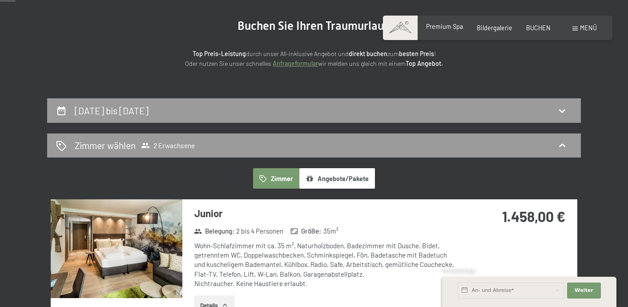  What do you see at coordinates (327, 265) in the screenshot?
I see `div: Wohn-Schlafzimmer mit ca. 35 m², Naturholzboden, Badezimmer mit Dusche, Bidet, getrenntem WC, Dop...` at bounding box center [327, 265].